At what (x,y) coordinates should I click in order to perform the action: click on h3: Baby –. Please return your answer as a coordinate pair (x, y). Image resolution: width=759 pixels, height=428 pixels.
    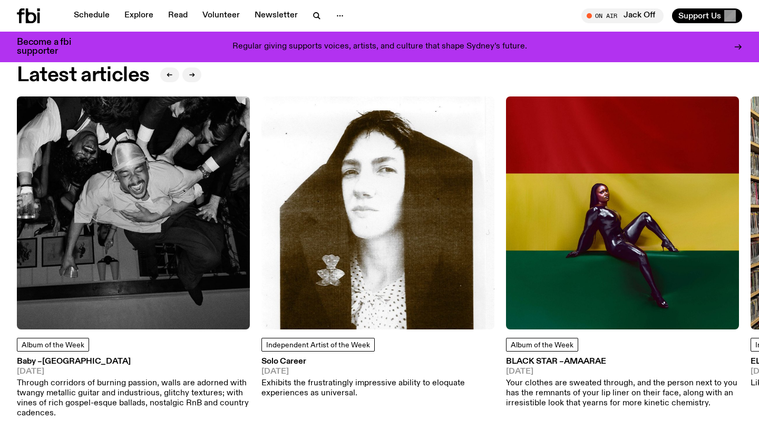
    Looking at the image, I should click on (133, 361).